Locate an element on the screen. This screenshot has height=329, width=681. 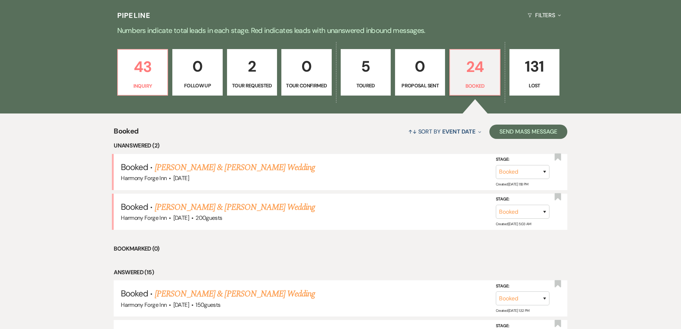
p: Inquiry is located at coordinates (143, 86).